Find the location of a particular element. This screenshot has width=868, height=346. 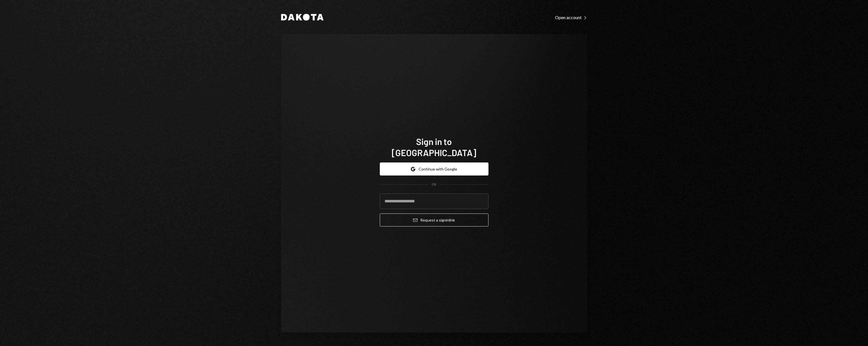

button: Request a signinlink is located at coordinates (434, 220).